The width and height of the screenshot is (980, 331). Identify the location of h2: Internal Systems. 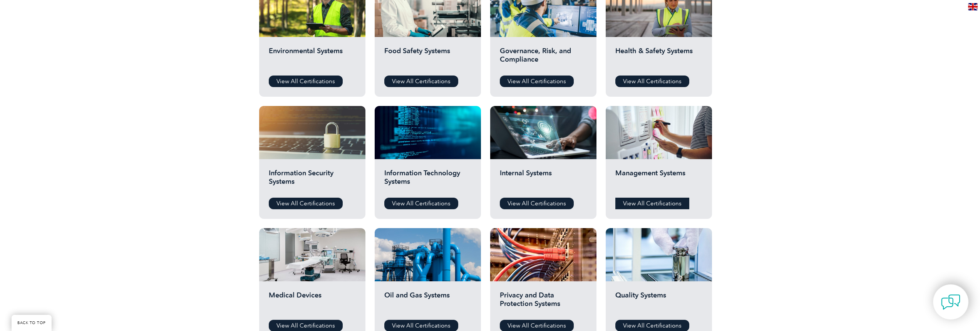
(544, 180).